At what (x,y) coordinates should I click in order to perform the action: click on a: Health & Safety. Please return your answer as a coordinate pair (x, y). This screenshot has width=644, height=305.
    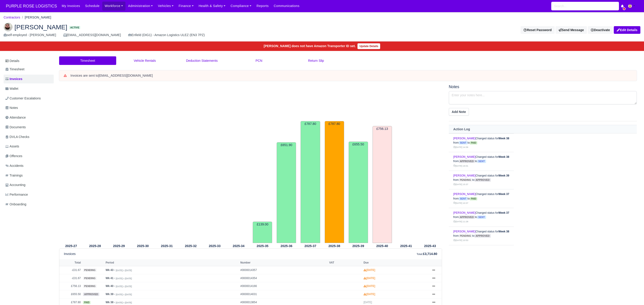
    Looking at the image, I should click on (212, 6).